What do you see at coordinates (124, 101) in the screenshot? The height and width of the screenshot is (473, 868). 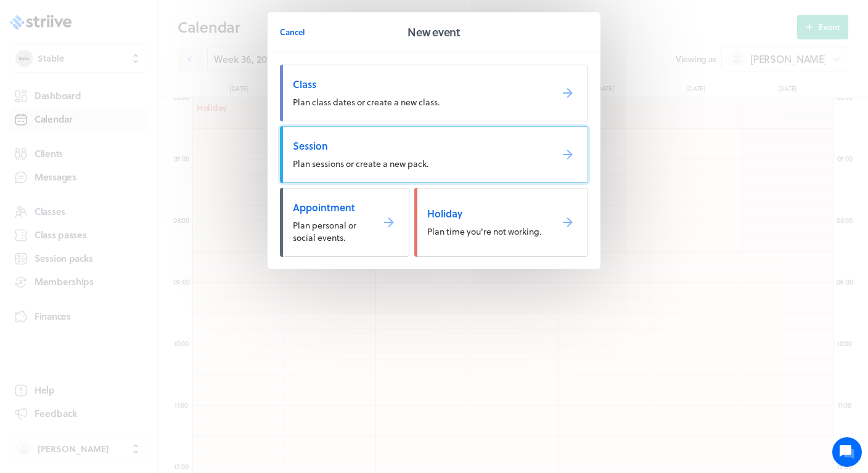 I see `h2: We're here to help. Ask us anything!` at bounding box center [124, 101].